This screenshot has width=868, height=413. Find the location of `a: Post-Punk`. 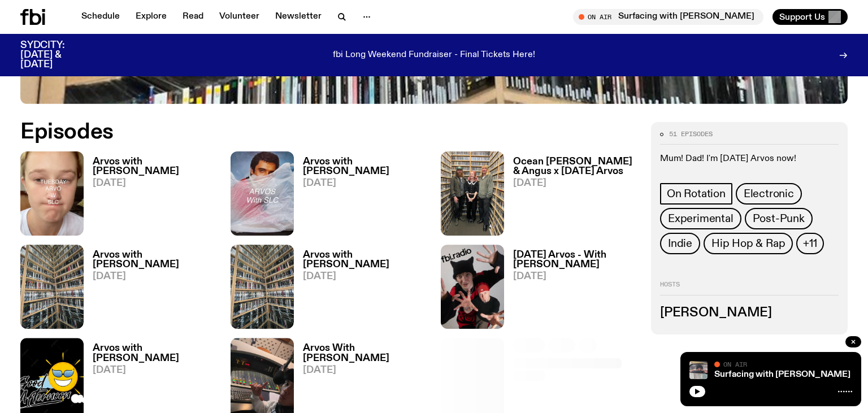

a: Post-Punk is located at coordinates (778, 219).